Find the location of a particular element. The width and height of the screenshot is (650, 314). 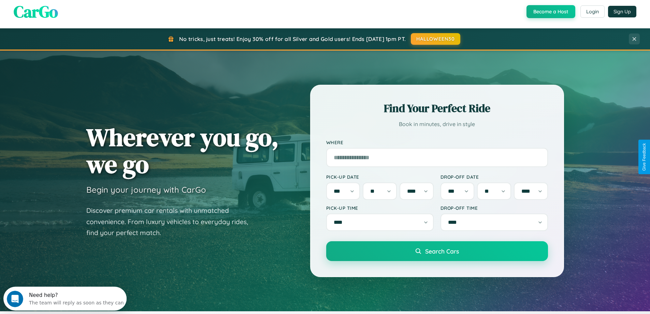

button: Sign Up is located at coordinates (622, 12).